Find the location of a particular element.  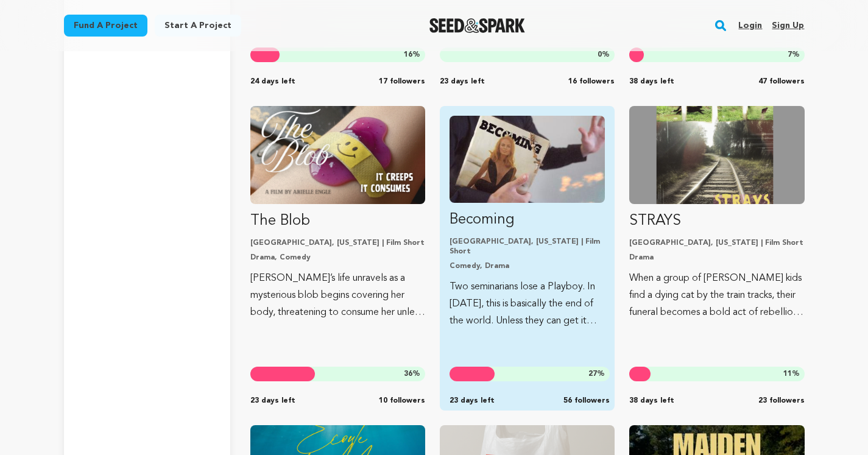

span: 7 is located at coordinates (789, 55).